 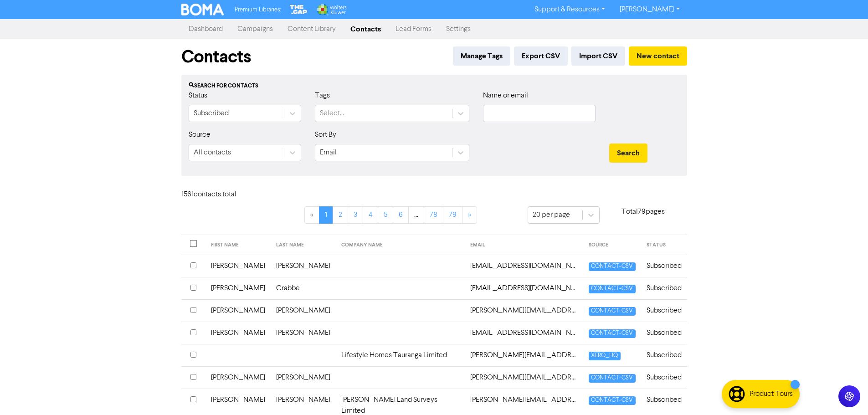 I want to click on label: Source, so click(x=199, y=134).